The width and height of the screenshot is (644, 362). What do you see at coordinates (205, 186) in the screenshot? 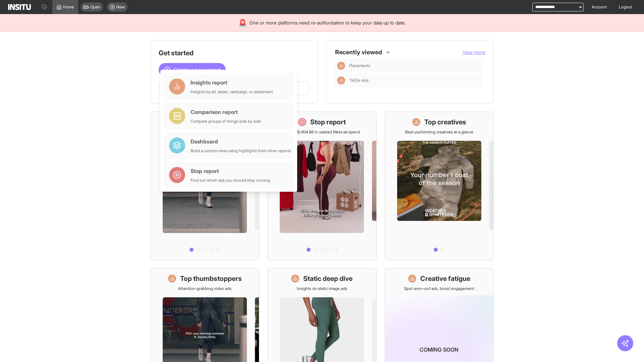
I see `a: What's live nowSee all active ads instantly` at bounding box center [205, 186].